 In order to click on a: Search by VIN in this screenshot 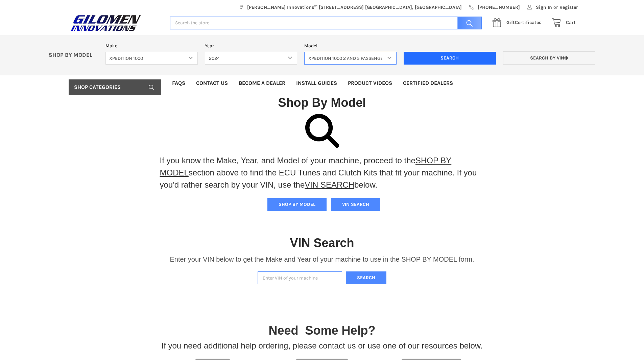, I will do `click(549, 58)`.